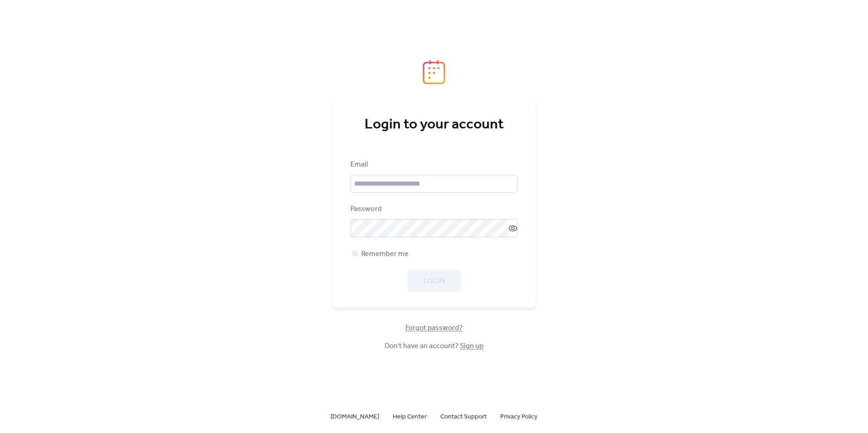  Describe the element at coordinates (434, 347) in the screenshot. I see `span: Don't have an account?` at that location.